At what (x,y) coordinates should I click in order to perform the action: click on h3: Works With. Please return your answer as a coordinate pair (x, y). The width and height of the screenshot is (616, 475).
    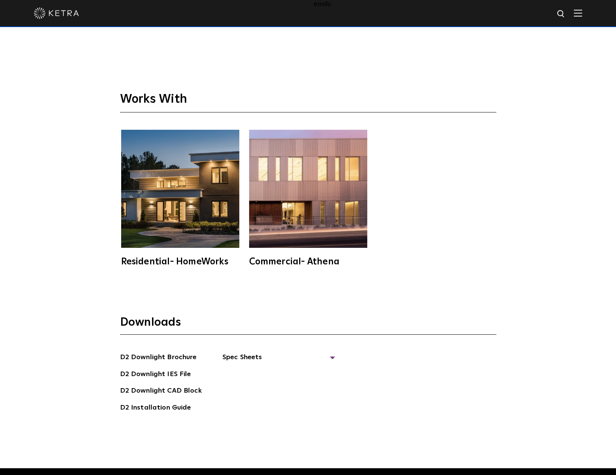
    Looking at the image, I should click on (308, 102).